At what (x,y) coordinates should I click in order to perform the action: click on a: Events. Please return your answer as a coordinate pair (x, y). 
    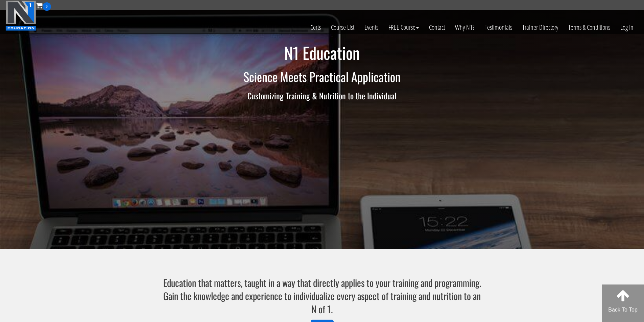
    Looking at the image, I should click on (371, 28).